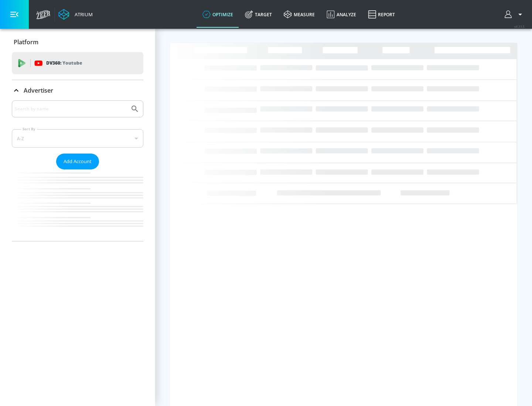  Describe the element at coordinates (38, 90) in the screenshot. I see `p: Advertiser` at that location.